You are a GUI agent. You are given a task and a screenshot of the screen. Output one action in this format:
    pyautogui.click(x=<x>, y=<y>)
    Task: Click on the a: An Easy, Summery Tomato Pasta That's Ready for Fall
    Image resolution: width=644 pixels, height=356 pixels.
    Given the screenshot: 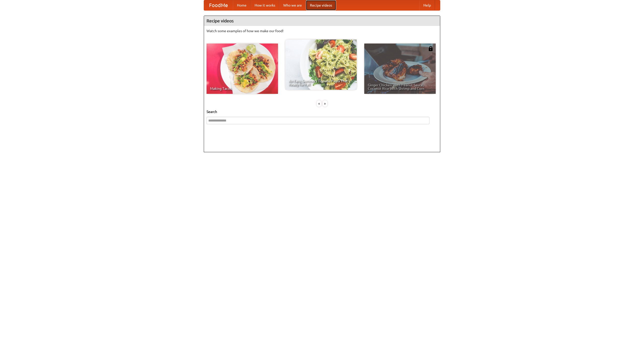 What is the action you would take?
    pyautogui.click(x=321, y=65)
    